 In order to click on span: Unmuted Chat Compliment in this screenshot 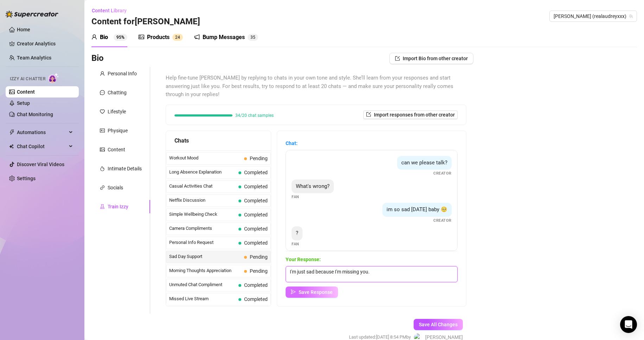, I will do `click(202, 285)`.